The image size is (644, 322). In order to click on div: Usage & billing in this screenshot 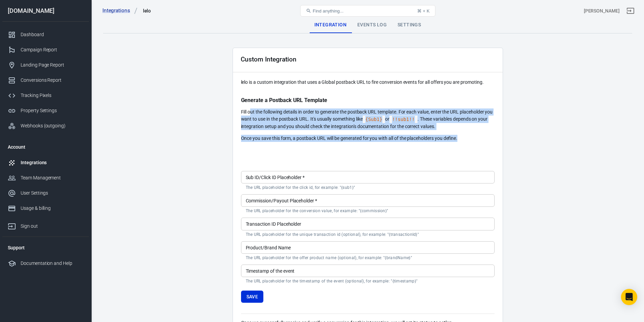, I will do `click(52, 208)`.